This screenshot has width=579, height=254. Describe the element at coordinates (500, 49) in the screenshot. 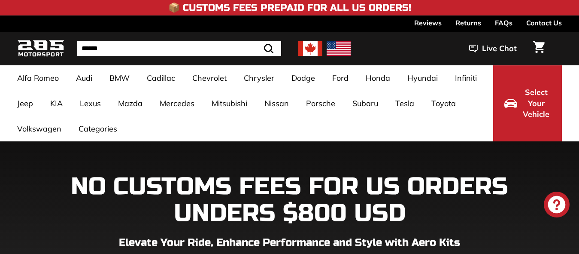

I see `span: Live Chat` at that location.